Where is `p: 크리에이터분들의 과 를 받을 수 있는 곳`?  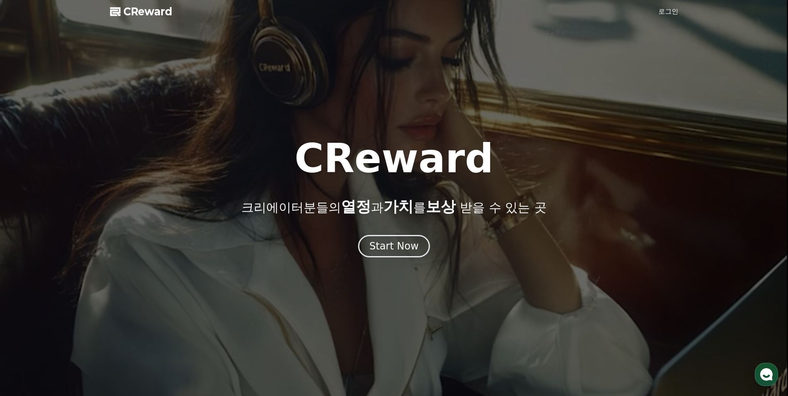 p: 크리에이터분들의 과 를 받을 수 있는 곳 is located at coordinates (394, 207).